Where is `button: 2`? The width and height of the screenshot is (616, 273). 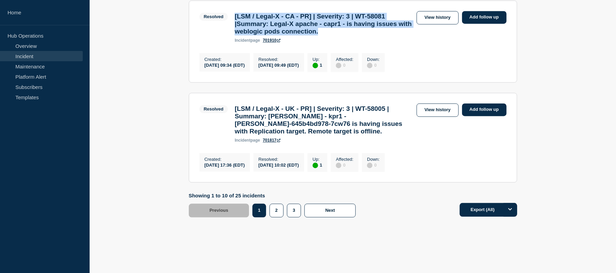 button: 2 is located at coordinates (276, 210).